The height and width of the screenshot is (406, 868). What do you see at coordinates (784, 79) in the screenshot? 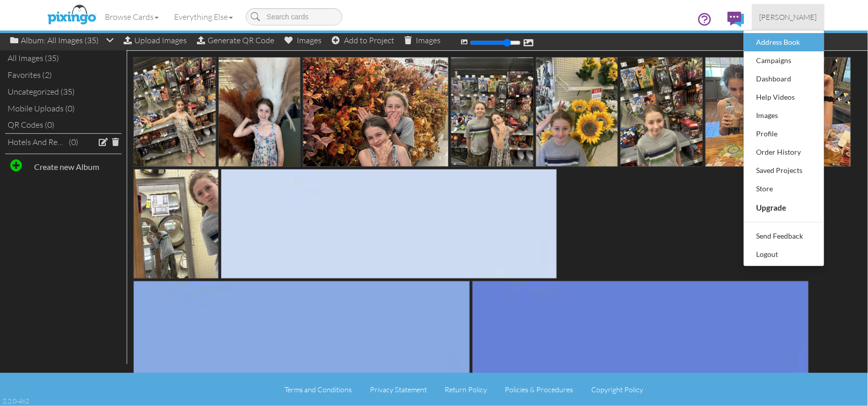
I see `a: Dashboard` at bounding box center [784, 79].